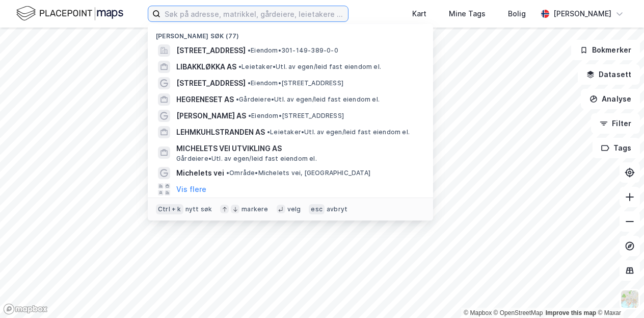 The image size is (644, 318). I want to click on button: Analyse, so click(610, 99).